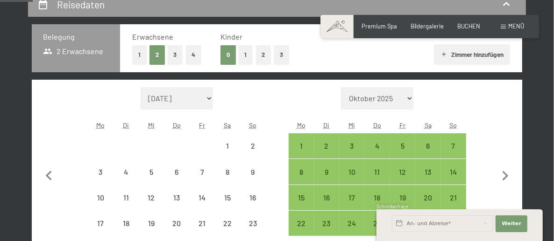  I want to click on div: 18, so click(377, 206).